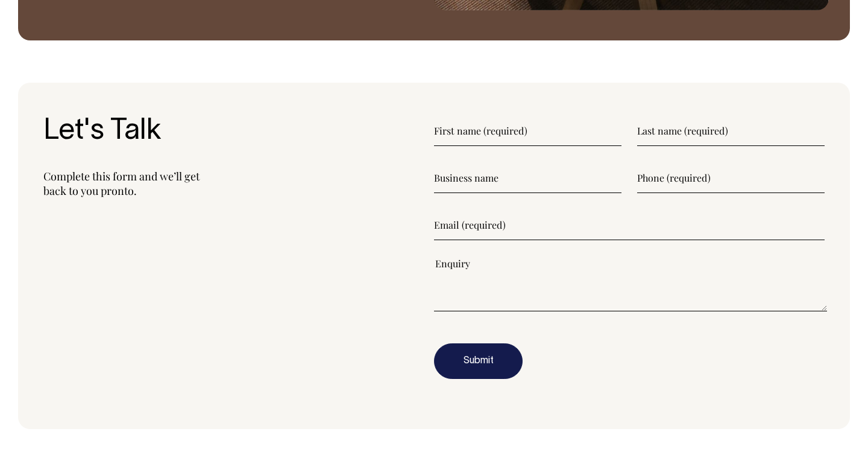 Image resolution: width=868 pixels, height=455 pixels. Describe the element at coordinates (629, 225) in the screenshot. I see `input: Email (required)` at that location.